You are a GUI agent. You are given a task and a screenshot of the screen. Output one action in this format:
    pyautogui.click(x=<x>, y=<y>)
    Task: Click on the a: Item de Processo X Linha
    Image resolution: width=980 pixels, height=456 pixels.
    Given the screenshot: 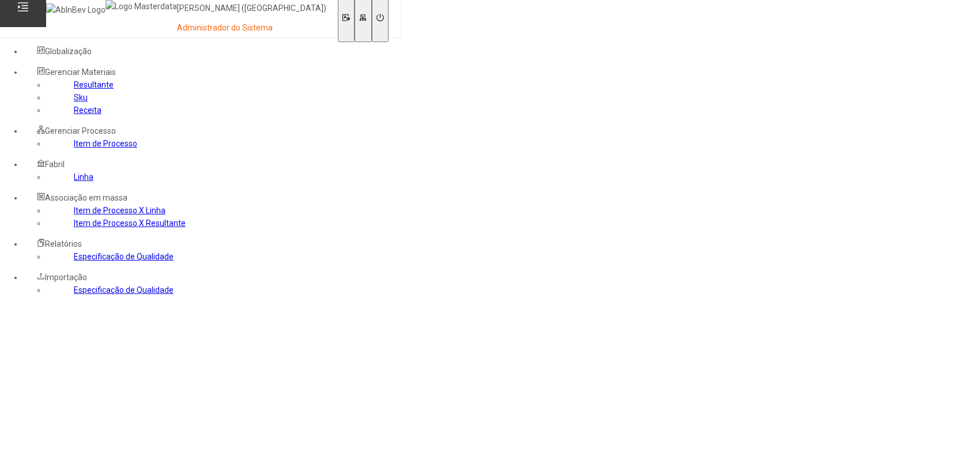 What is the action you would take?
    pyautogui.click(x=119, y=210)
    